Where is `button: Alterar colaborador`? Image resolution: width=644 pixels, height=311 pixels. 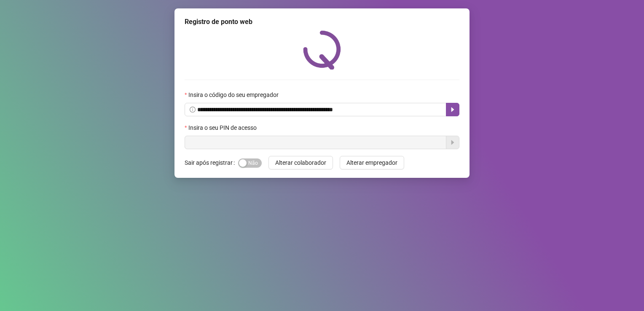 button: Alterar colaborador is located at coordinates (300, 163).